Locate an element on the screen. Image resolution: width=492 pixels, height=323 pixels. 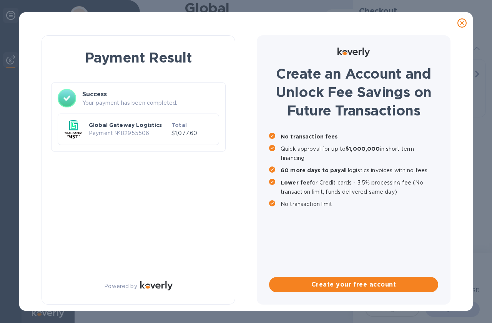
p: Powered by is located at coordinates (120, 287).